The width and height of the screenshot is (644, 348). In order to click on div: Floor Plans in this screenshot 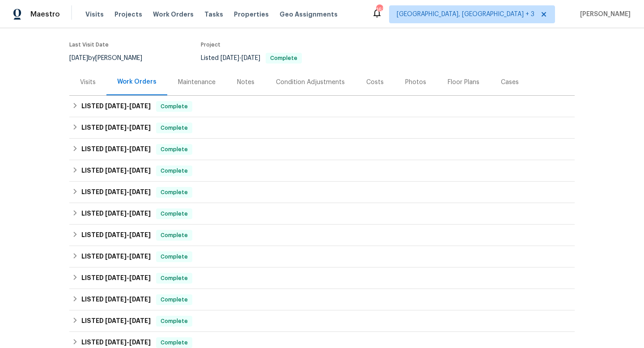, I will do `click(463, 82)`.